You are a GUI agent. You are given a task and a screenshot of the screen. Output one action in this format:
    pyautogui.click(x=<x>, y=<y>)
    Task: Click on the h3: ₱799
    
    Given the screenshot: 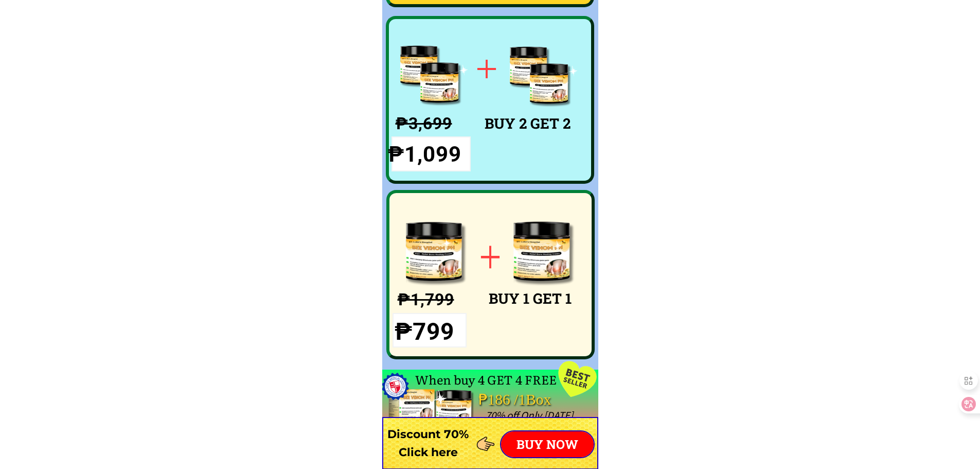 What is the action you would take?
    pyautogui.click(x=430, y=332)
    